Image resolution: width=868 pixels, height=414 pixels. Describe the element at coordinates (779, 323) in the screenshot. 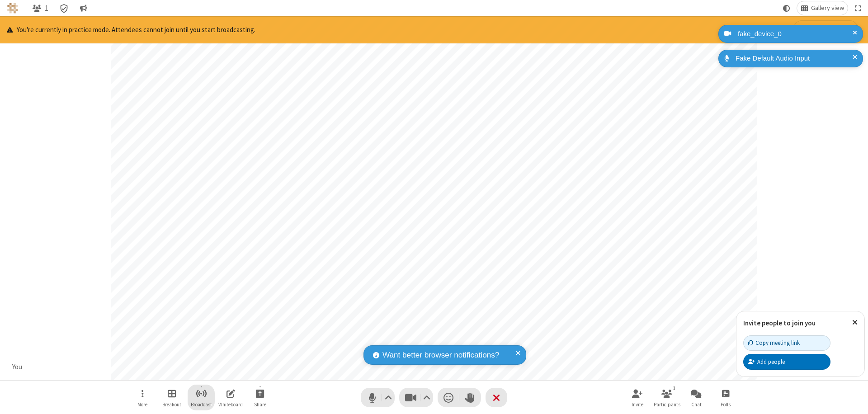

I see `label: Invite people to join you` at that location.